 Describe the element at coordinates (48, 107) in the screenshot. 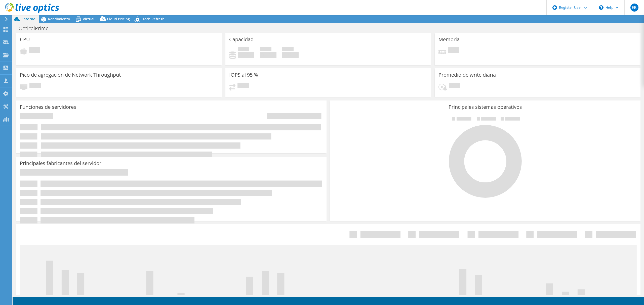

I see `h3: Funciones de servidores` at that location.